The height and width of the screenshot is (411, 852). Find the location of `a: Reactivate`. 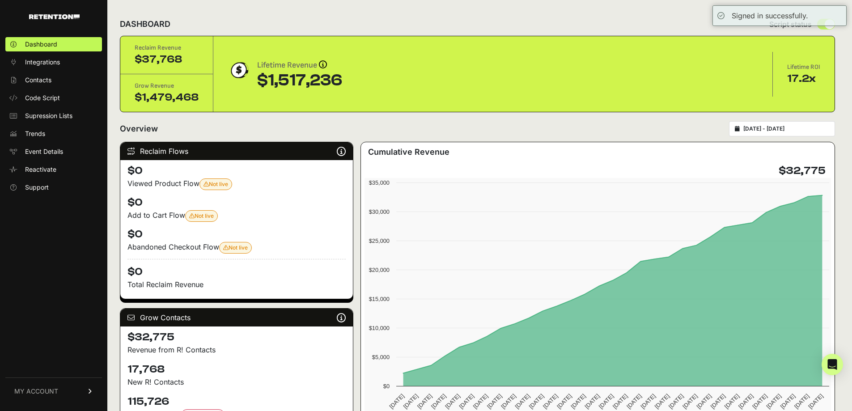

a: Reactivate is located at coordinates (54, 170).